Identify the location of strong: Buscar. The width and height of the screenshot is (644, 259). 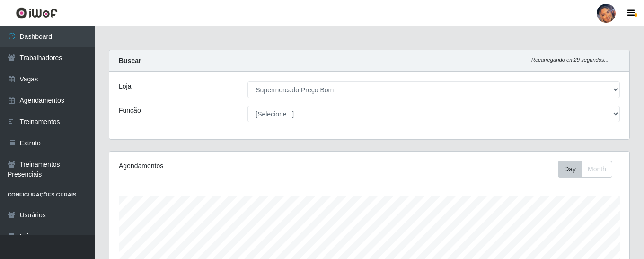
(130, 61).